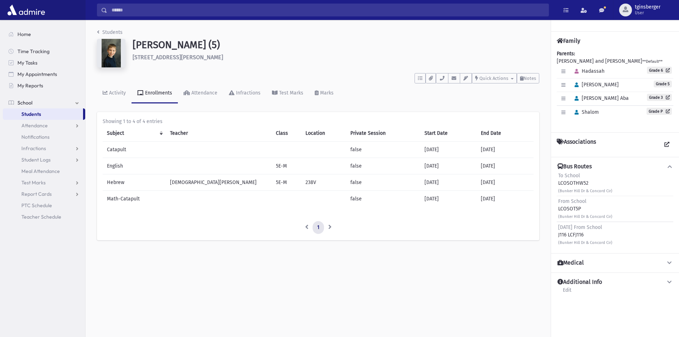 This screenshot has height=337, width=679. I want to click on span: School, so click(25, 103).